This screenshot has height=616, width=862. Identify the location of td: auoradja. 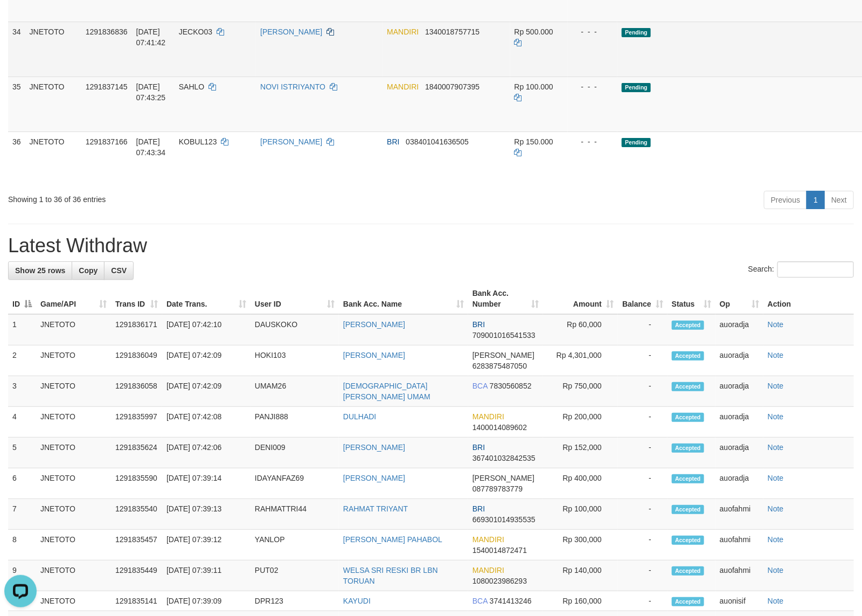
(739, 361).